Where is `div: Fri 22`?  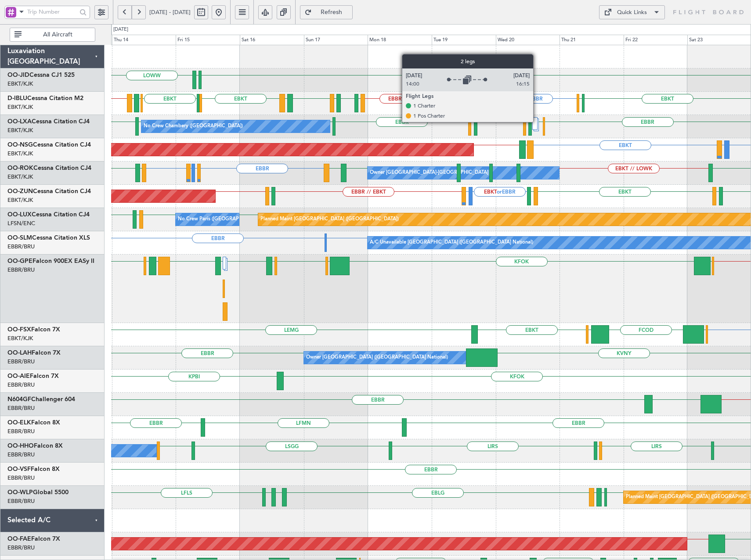 div: Fri 22 is located at coordinates (655, 40).